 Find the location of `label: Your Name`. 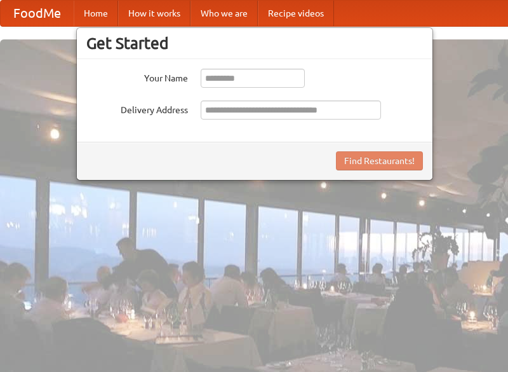

label: Your Name is located at coordinates (137, 76).